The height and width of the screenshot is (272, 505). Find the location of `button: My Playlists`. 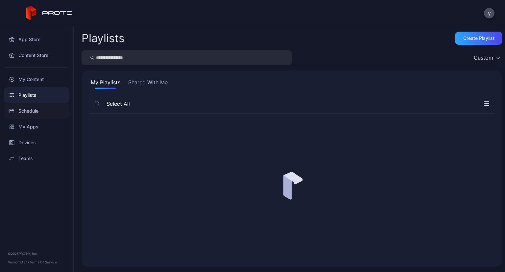

button: My Playlists is located at coordinates (106, 84).